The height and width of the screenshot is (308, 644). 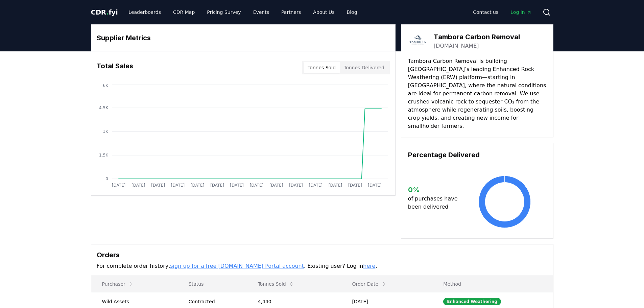 I want to click on a: Pricing Survey, so click(x=224, y=12).